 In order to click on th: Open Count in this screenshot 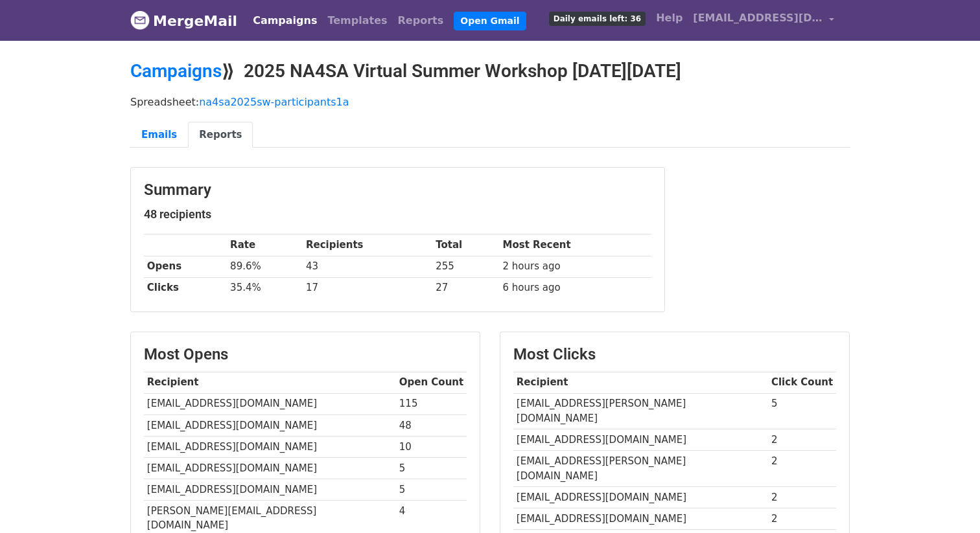, I will do `click(431, 382)`.